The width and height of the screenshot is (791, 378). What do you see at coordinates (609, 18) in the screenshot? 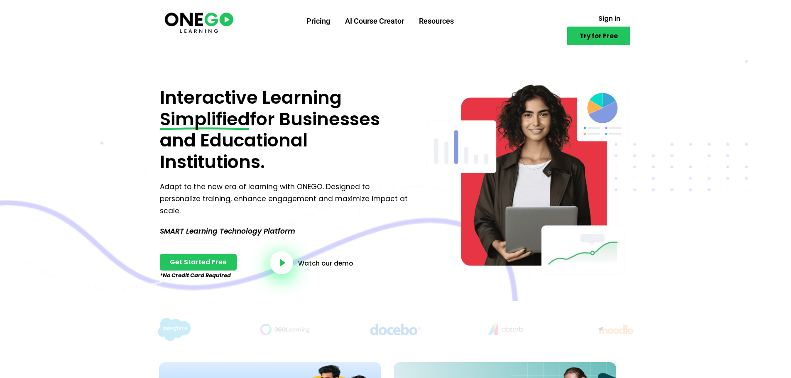
I see `span: Sign in` at bounding box center [609, 18].